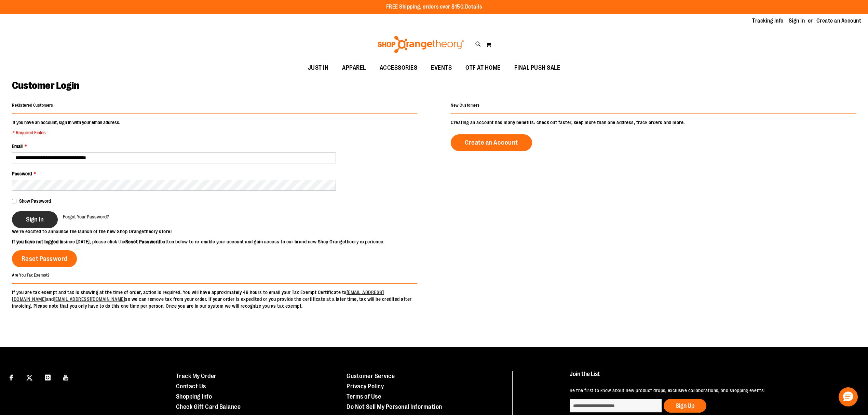 The image size is (868, 415). Describe the element at coordinates (848, 397) in the screenshot. I see `button: Hello, have a question? Let’s chat.` at that location.